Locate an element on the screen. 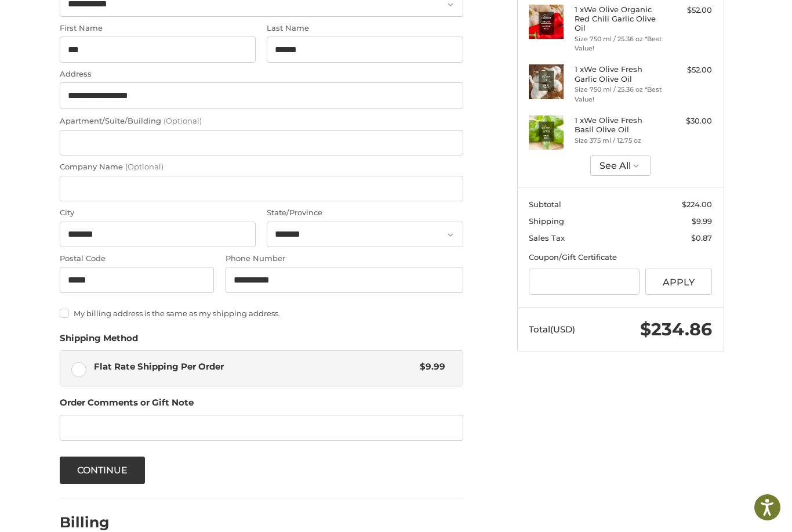 This screenshot has width=792, height=532. button: See All is located at coordinates (621, 165).